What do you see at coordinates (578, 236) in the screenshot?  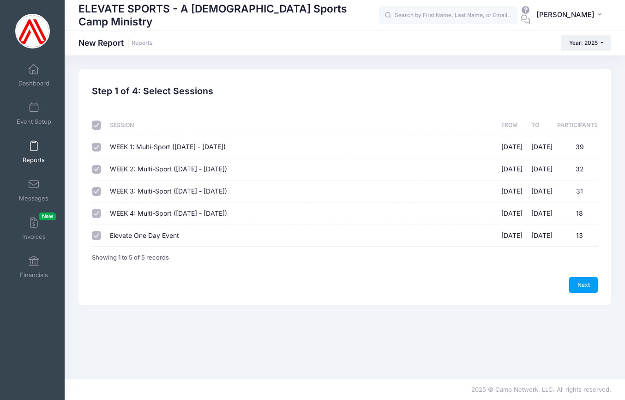 I see `td: 13` at bounding box center [578, 236].